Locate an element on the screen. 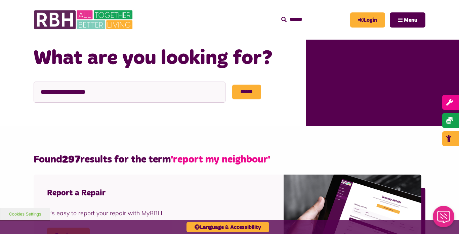 The height and width of the screenshot is (234, 459). div: Close Web Assistant is located at coordinates (15, 13).